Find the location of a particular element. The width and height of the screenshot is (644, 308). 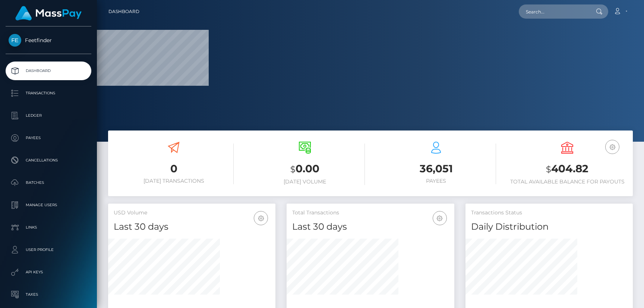

img: MassPay Logo is located at coordinates (48, 13).